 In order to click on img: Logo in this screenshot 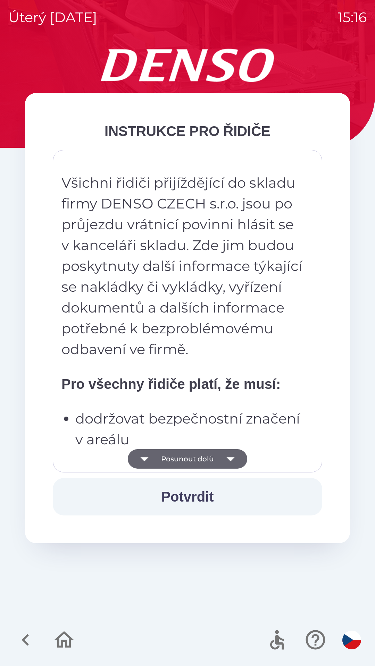, I will do `click(187, 65)`.